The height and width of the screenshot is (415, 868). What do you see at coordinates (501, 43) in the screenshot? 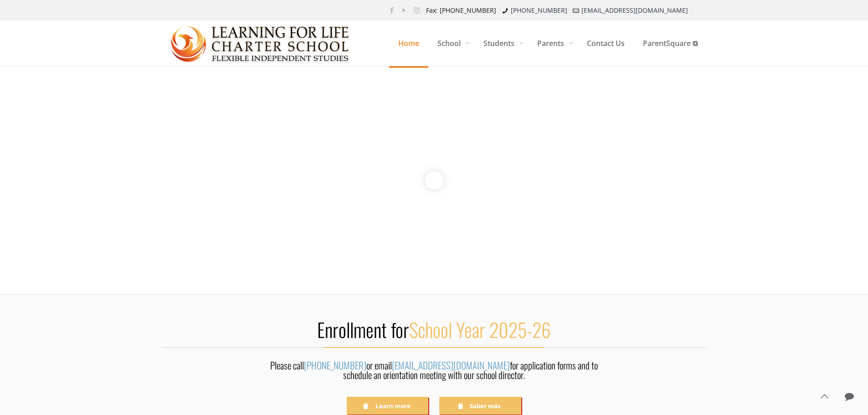
I see `span: Students` at bounding box center [501, 43].